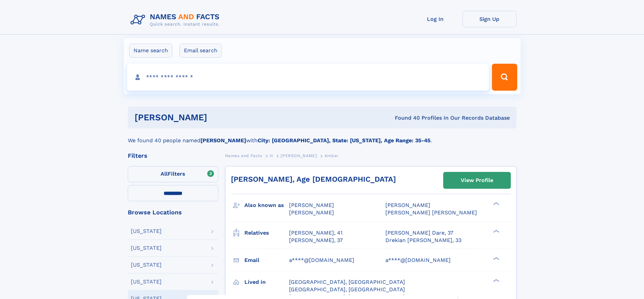 The height and width of the screenshot is (299, 644). Describe the element at coordinates (267, 282) in the screenshot. I see `h3: Lived in` at that location.